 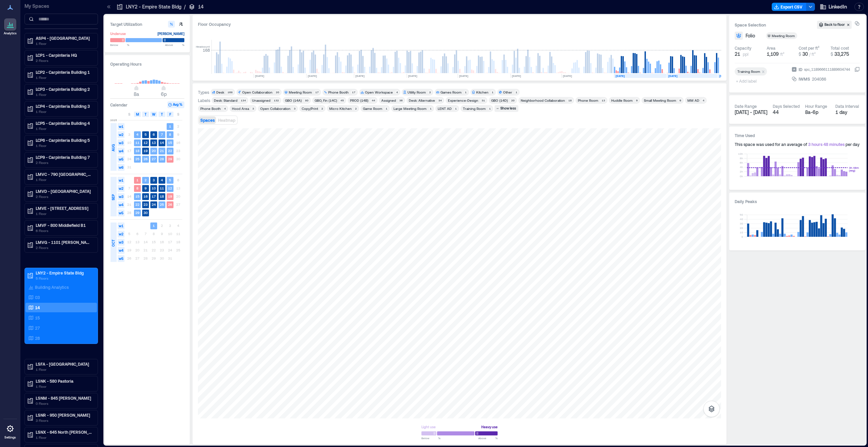 What do you see at coordinates (137, 204) in the screenshot?
I see `text: 22` at bounding box center [137, 204].